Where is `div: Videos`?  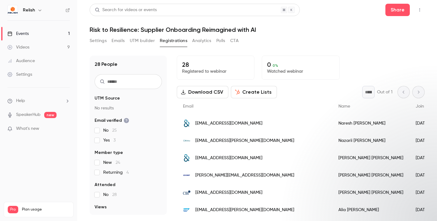 div: Videos is located at coordinates (18, 47).